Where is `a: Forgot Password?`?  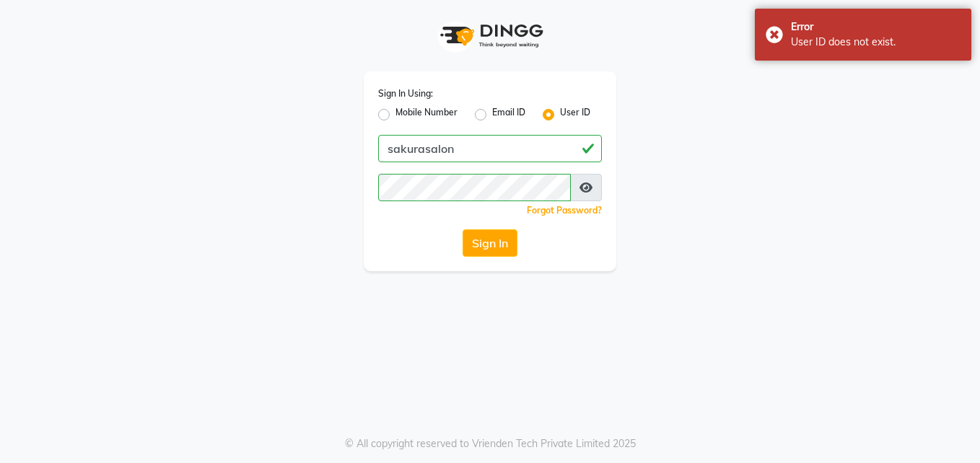
a: Forgot Password? is located at coordinates (564, 210).